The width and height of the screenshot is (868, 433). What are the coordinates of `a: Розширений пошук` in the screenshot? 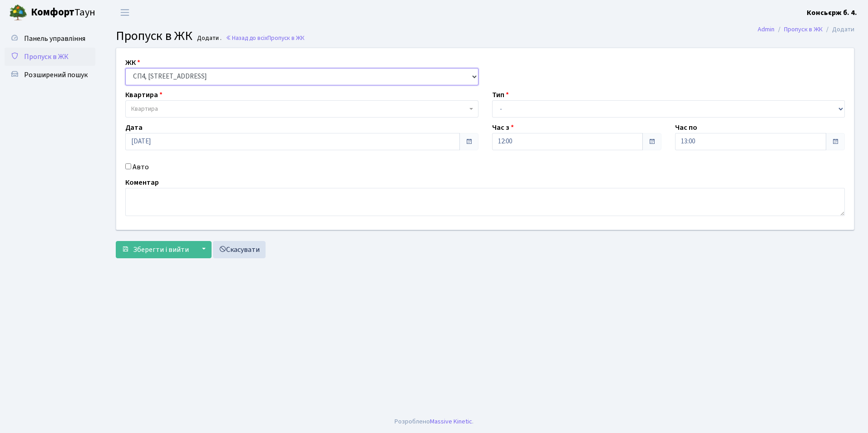 It's located at (50, 75).